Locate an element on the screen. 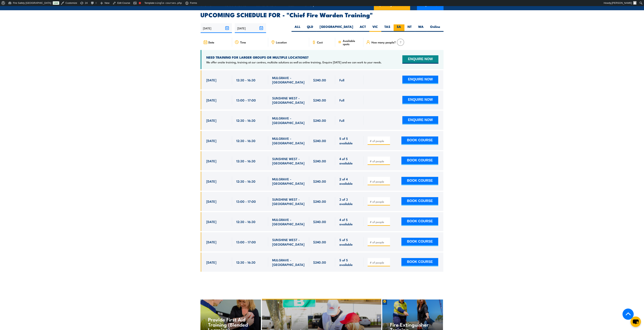  span: Cost is located at coordinates (320, 42).